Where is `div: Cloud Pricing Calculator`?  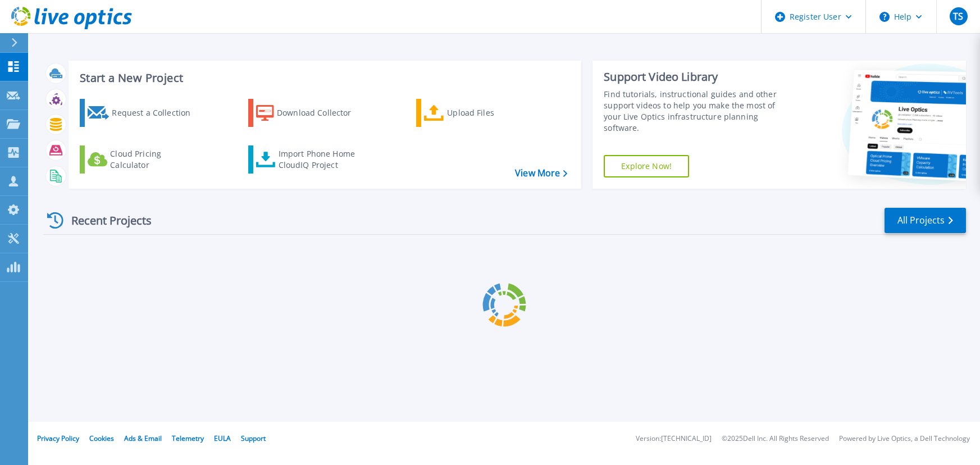
div: Cloud Pricing Calculator is located at coordinates (155, 160).